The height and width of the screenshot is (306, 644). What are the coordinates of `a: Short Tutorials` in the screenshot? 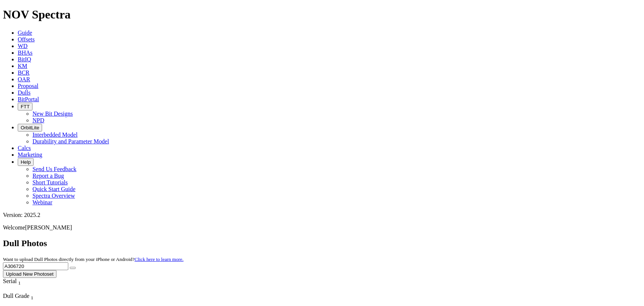 It's located at (50, 182).